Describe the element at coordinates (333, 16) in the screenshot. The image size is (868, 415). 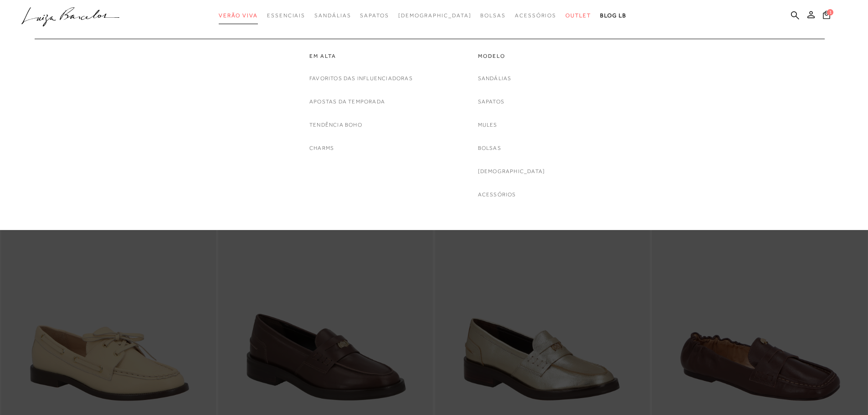
I see `span: Sandálias` at that location.